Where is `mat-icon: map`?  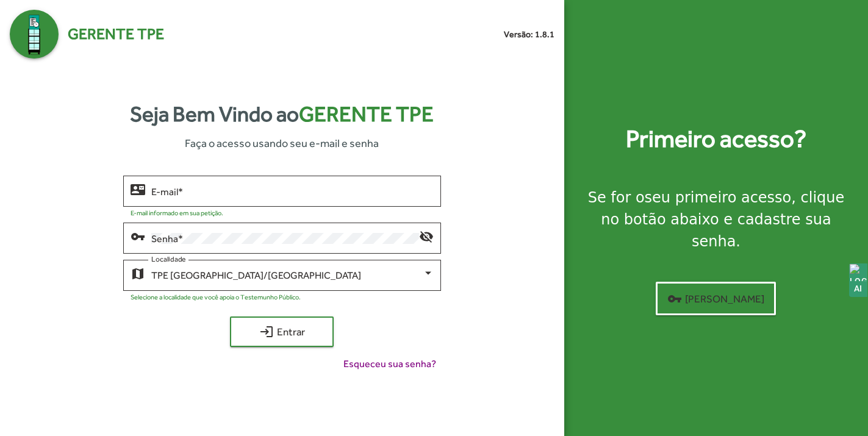 mat-icon: map is located at coordinates (138, 273).